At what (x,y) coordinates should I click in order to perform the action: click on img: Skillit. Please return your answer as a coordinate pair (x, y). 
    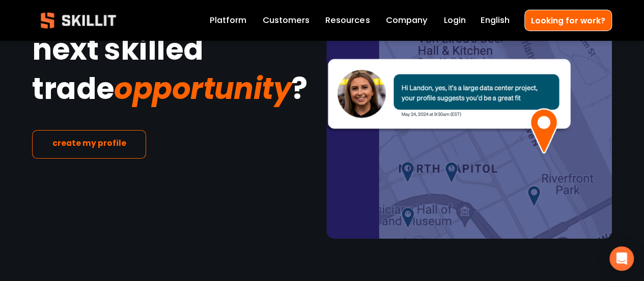
    Looking at the image, I should click on (78, 20).